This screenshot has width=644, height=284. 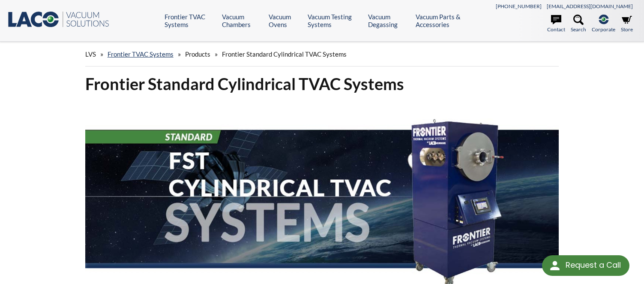 What do you see at coordinates (198, 54) in the screenshot?
I see `span: Products` at bounding box center [198, 54].